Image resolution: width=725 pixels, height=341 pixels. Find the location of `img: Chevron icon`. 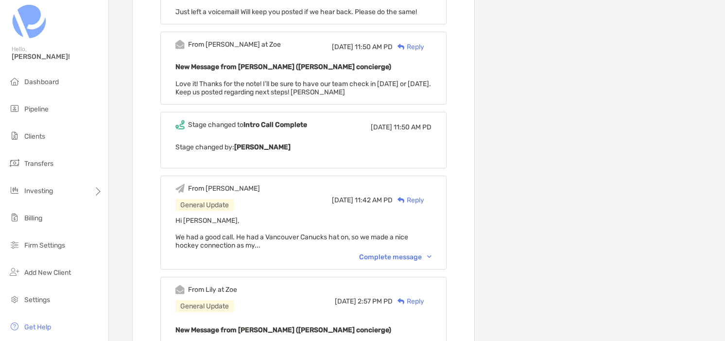

img: Chevron icon is located at coordinates (429, 257).